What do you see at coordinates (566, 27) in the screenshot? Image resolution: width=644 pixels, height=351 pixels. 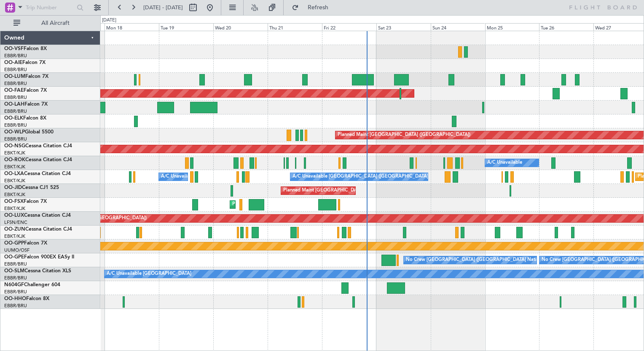 I see `div: Tue 26` at bounding box center [566, 27].